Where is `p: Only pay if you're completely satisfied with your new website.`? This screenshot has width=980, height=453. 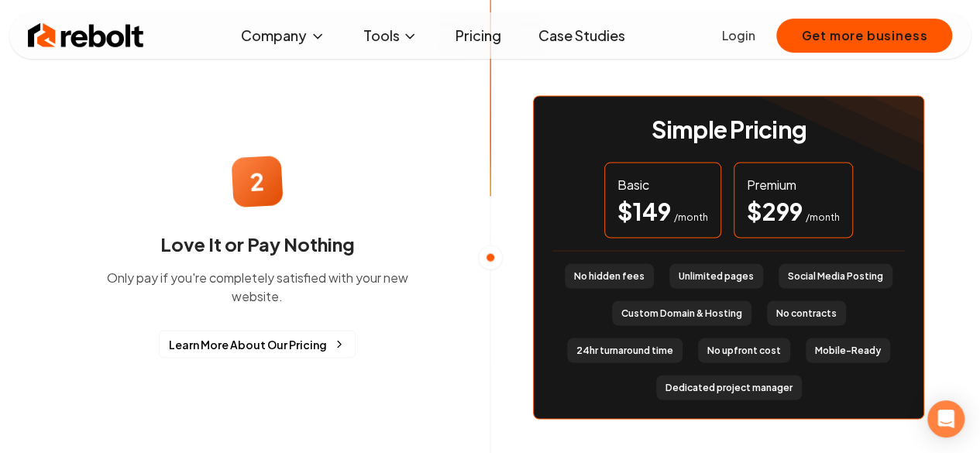
p: Only pay if you're completely satisfied with your new website. is located at coordinates (257, 286).